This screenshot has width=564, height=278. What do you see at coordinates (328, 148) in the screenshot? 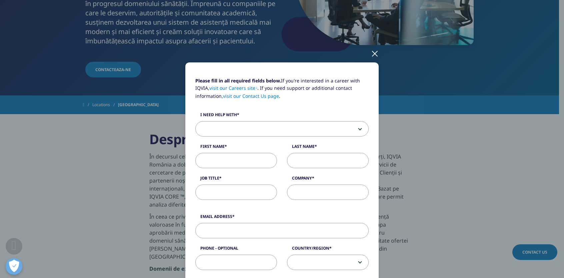
I see `label: Last Name` at bounding box center [328, 148].